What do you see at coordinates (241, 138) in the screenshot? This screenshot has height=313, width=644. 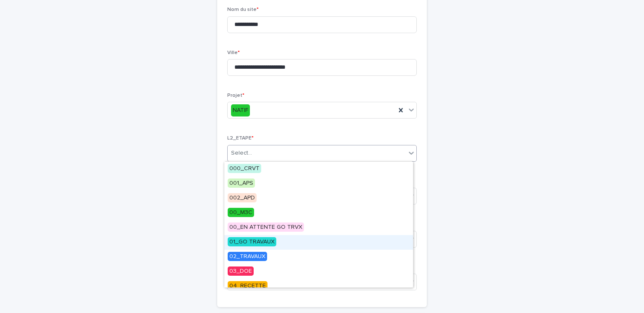 I see `span: L2_ETAPE` at bounding box center [241, 138].